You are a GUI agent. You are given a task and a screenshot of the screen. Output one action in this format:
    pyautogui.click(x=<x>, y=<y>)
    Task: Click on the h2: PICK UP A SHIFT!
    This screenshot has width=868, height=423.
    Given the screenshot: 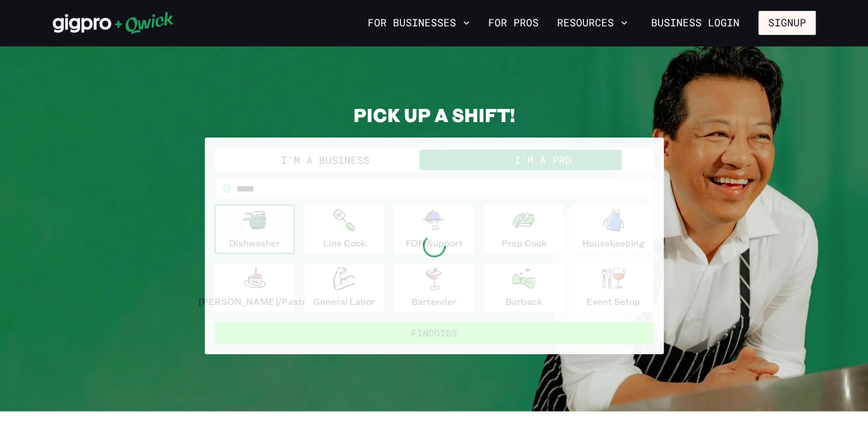 What is the action you would take?
    pyautogui.click(x=434, y=115)
    